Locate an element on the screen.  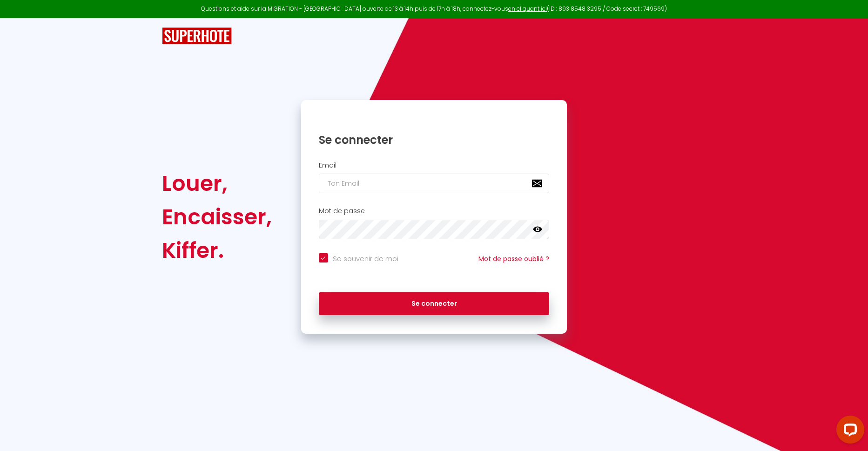
input: Ton Email is located at coordinates (434, 183).